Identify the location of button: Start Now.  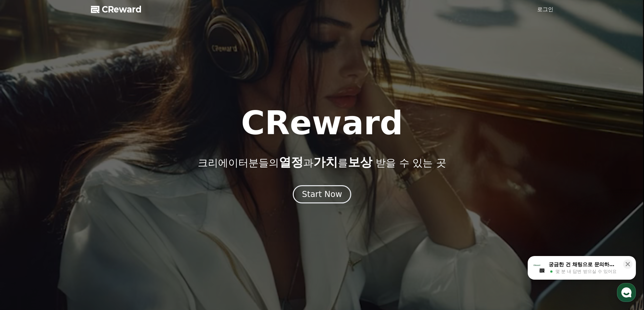
(322, 194).